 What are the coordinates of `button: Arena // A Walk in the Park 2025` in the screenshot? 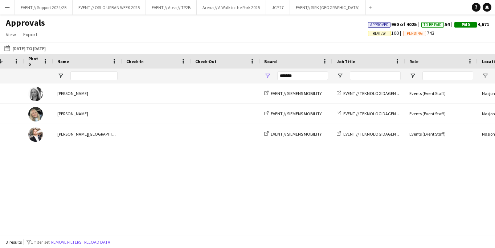 It's located at (231, 7).